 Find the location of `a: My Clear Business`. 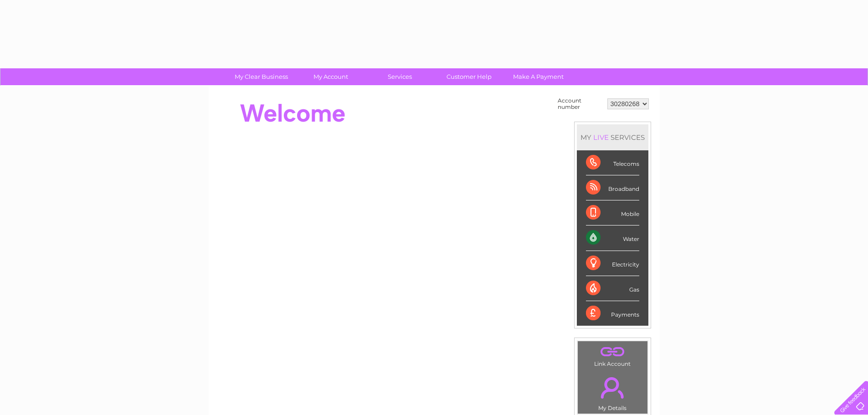

a: My Clear Business is located at coordinates (261, 77).